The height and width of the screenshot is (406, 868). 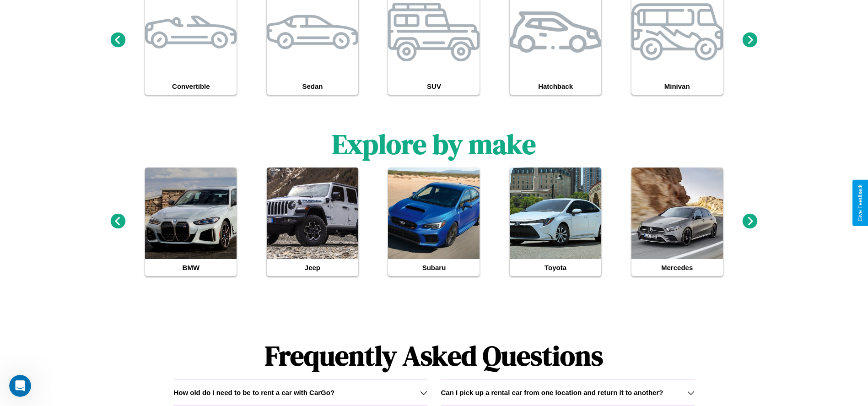 I want to click on div: Give Feedback, so click(x=860, y=202).